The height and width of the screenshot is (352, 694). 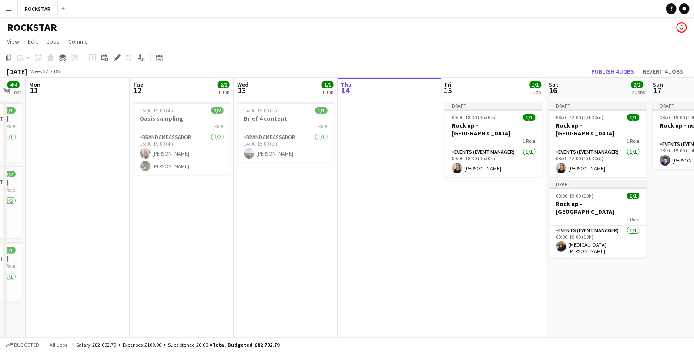 What do you see at coordinates (182, 118) in the screenshot?
I see `h3: Oasis sampling` at bounding box center [182, 118].